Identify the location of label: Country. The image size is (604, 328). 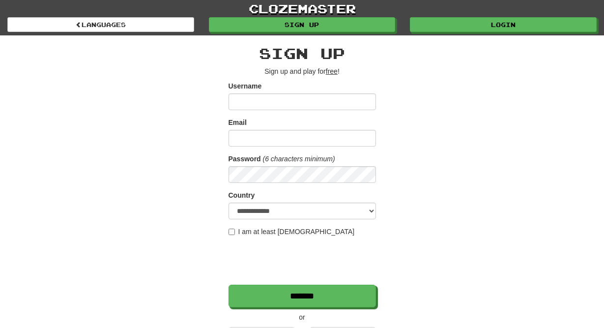
(242, 195).